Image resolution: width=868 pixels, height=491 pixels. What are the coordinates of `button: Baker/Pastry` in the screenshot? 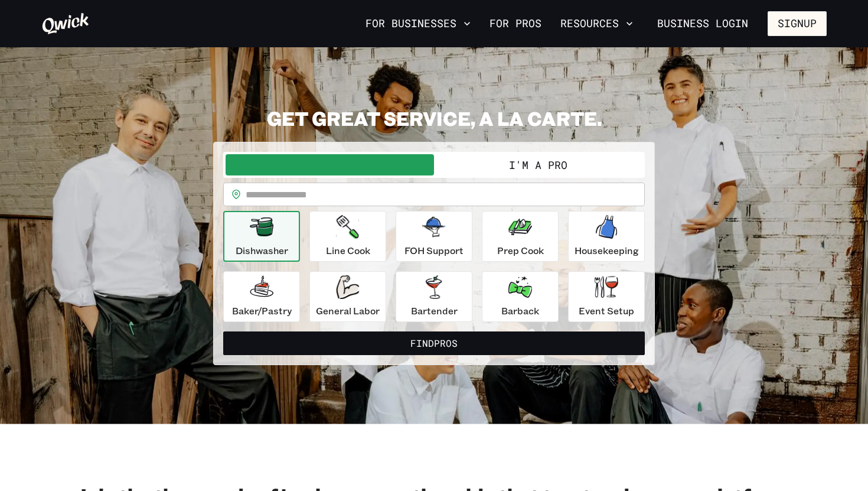 It's located at (261, 297).